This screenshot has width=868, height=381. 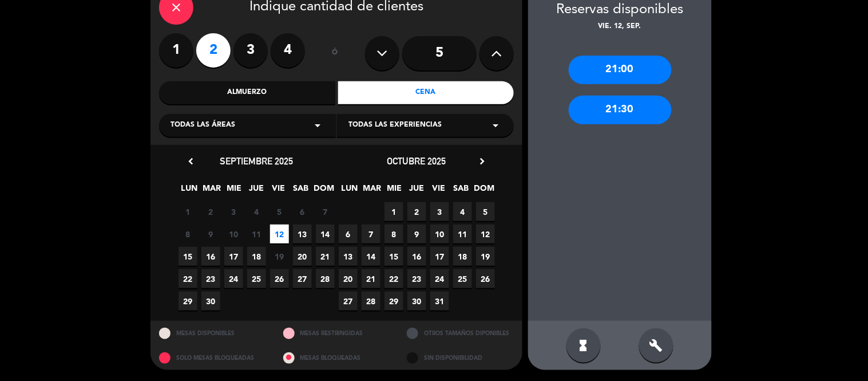 I want to click on span: 26, so click(x=279, y=279).